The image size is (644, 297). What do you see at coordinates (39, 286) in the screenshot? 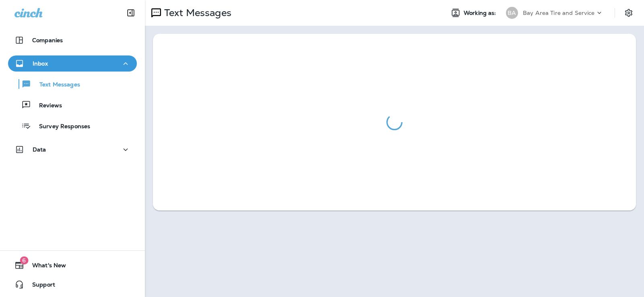
I see `span: Support` at bounding box center [39, 286].